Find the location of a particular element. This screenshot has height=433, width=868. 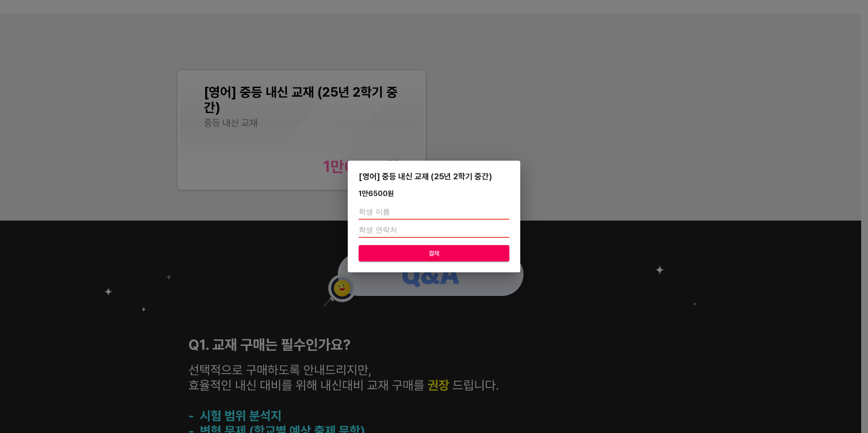

div: [영어] 중등 내신 교재 (25년 2학기 중간) is located at coordinates (434, 176).